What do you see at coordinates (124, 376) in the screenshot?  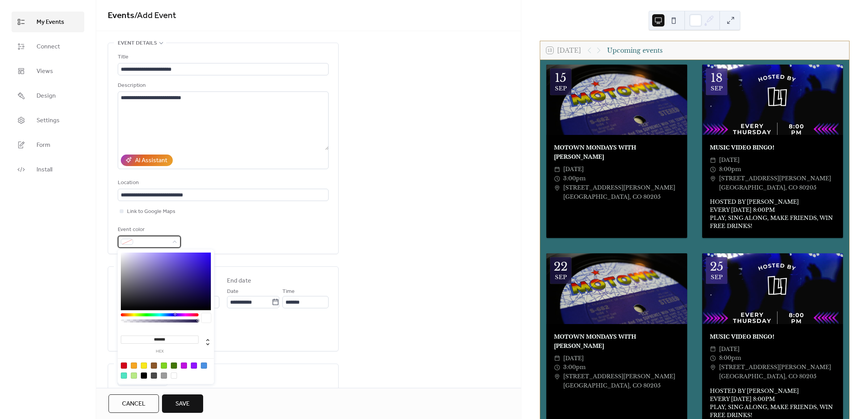 I see `div: #50E3C2` at bounding box center [124, 376].